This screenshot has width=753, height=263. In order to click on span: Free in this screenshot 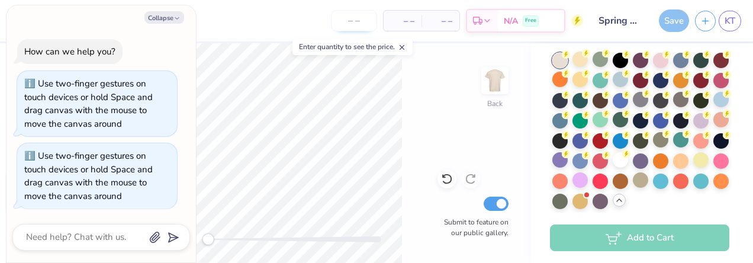, I will do `click(530, 21)`.